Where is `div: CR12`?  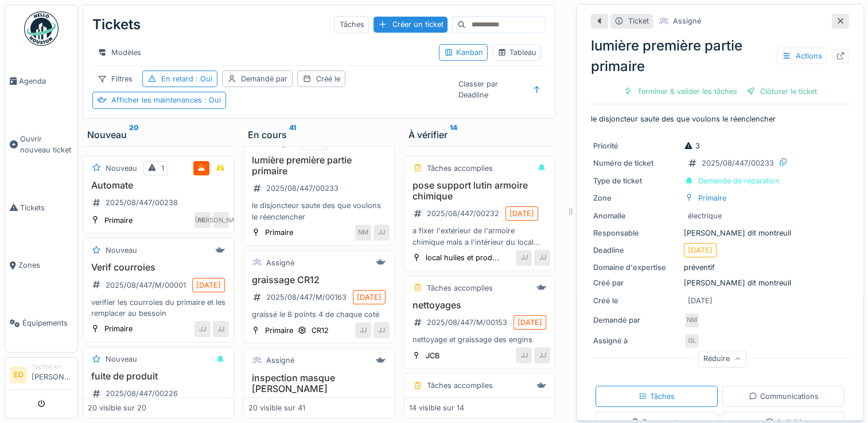 div: CR12 is located at coordinates (320, 330).